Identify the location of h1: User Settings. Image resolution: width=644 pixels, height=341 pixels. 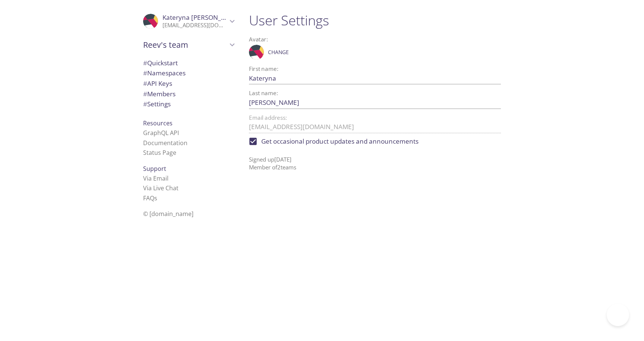
(375, 21).